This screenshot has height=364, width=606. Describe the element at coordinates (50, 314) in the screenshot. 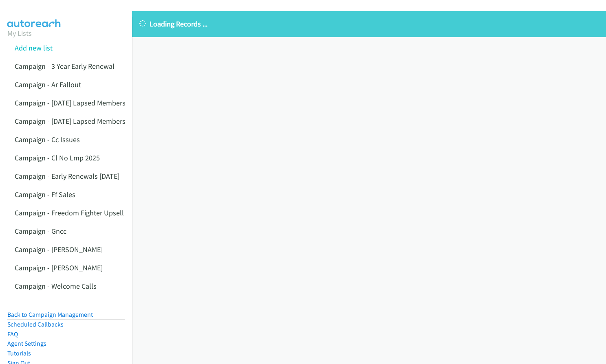

I see `a: Back to Campaign Management` at that location.